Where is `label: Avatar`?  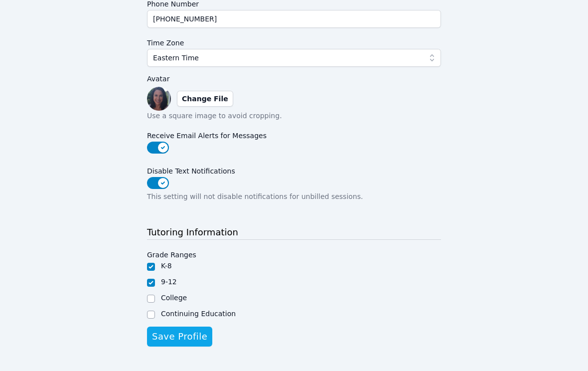
label: Avatar is located at coordinates (294, 79).